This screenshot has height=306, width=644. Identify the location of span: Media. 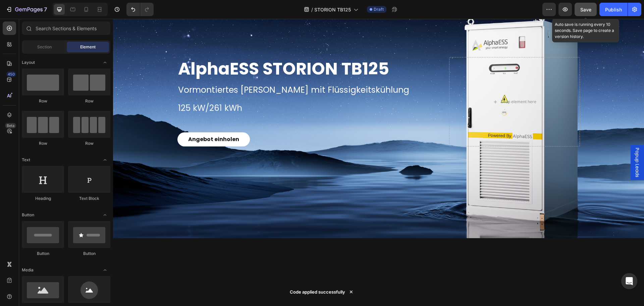
(28, 270).